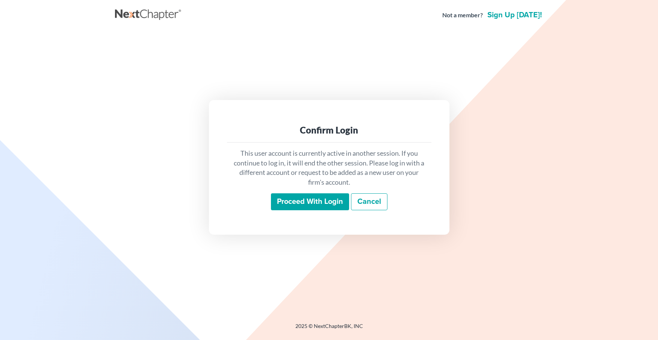  I want to click on a: Cancel, so click(369, 202).